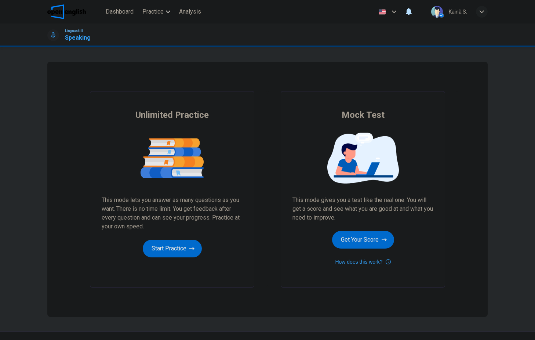  Describe the element at coordinates (120, 12) in the screenshot. I see `a: Dashboard` at that location.